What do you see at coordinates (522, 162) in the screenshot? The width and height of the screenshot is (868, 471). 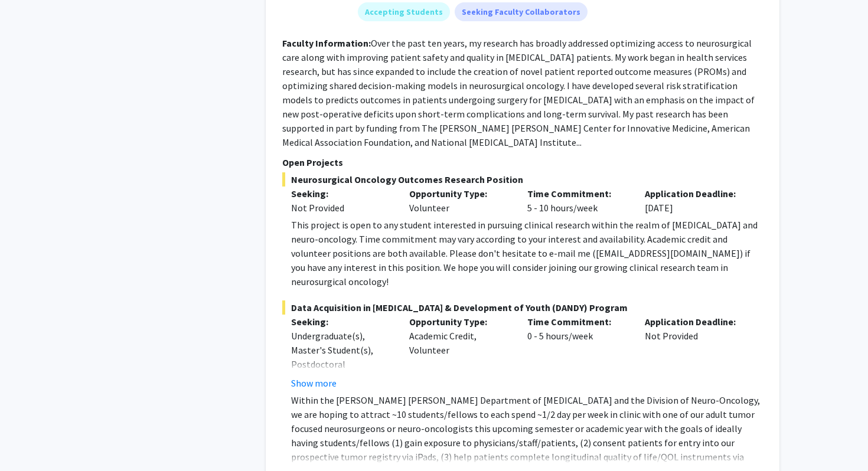 I see `p: Open Projects` at bounding box center [522, 162].